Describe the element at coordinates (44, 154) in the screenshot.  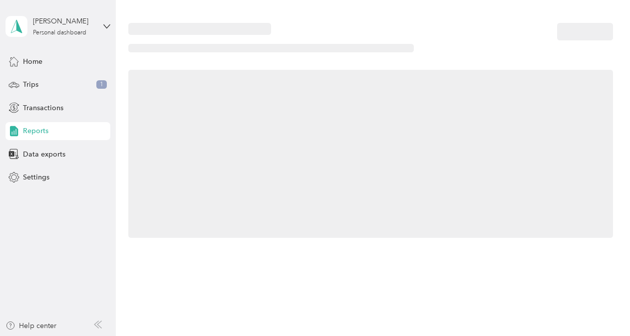
I see `span: Data exports` at that location.